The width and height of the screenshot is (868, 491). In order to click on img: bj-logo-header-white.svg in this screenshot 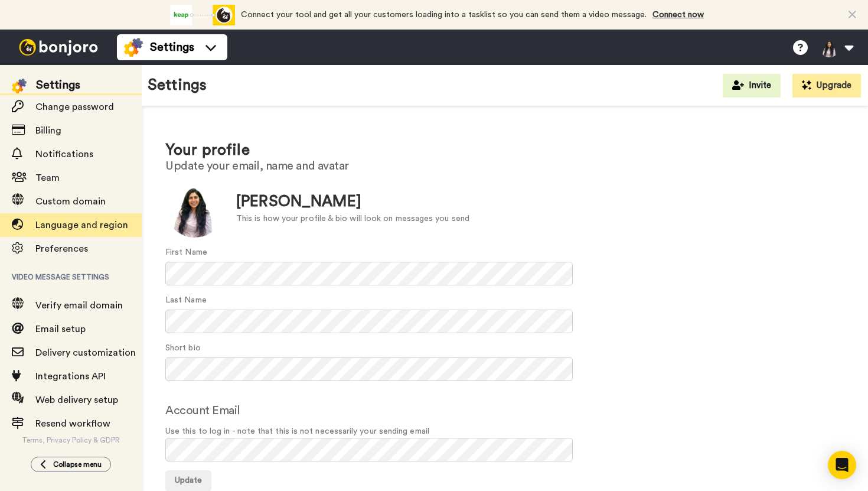, I will do `click(58, 47)`.